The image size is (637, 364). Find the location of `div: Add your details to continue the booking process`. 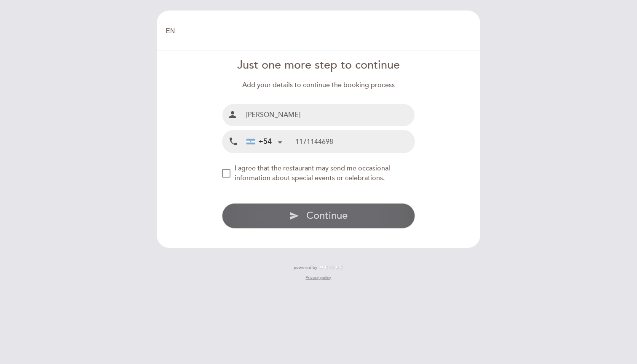

div: Add your details to continue the booking process is located at coordinates (318, 85).